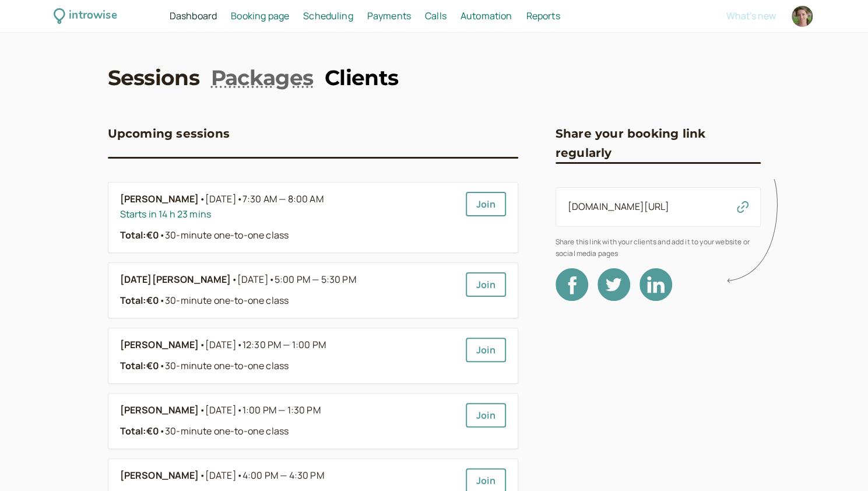  What do you see at coordinates (281, 410) in the screenshot?
I see `span: 1:00 PM — 1:30 PM` at bounding box center [281, 410].